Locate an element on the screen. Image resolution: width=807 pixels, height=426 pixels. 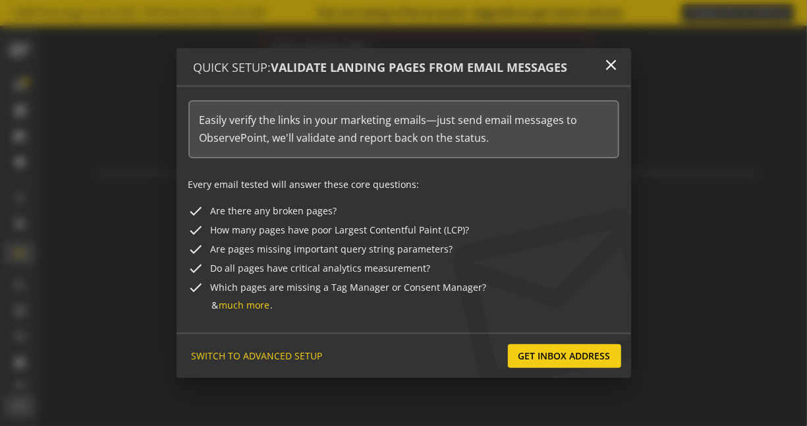
mat-icon: close is located at coordinates (612, 65).